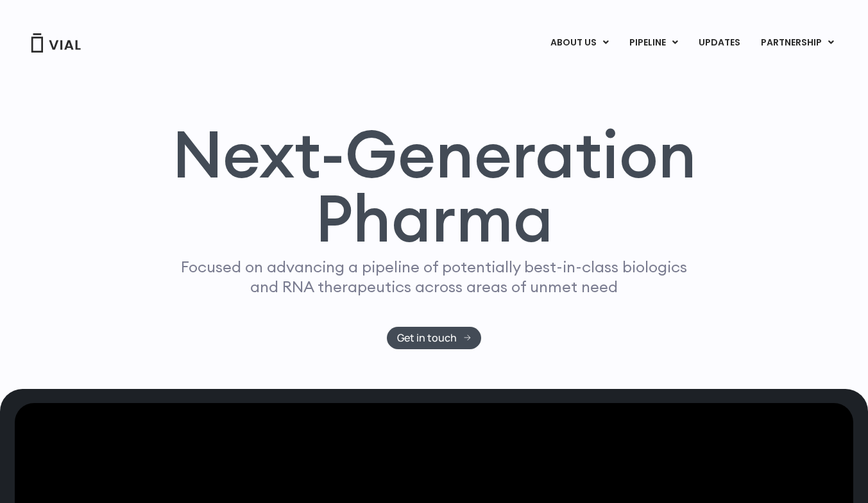 This screenshot has height=503, width=868. I want to click on a: PIPELINEMenu Toggle, so click(653, 43).